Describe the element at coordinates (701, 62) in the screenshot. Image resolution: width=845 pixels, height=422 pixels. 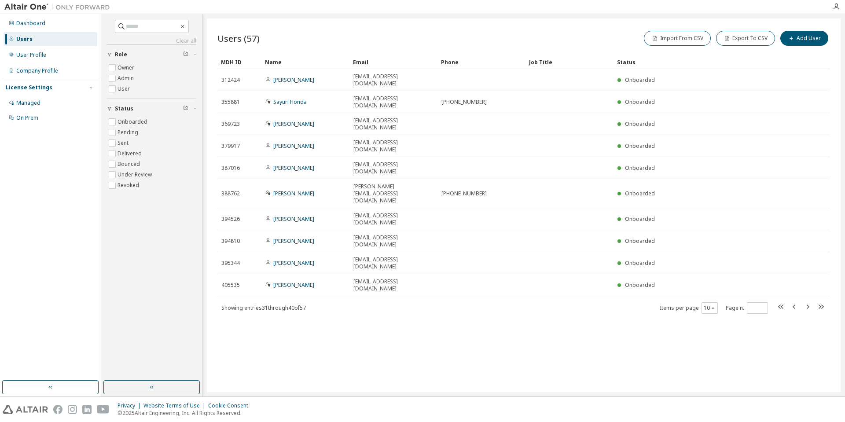
I see `div: Status` at that location.